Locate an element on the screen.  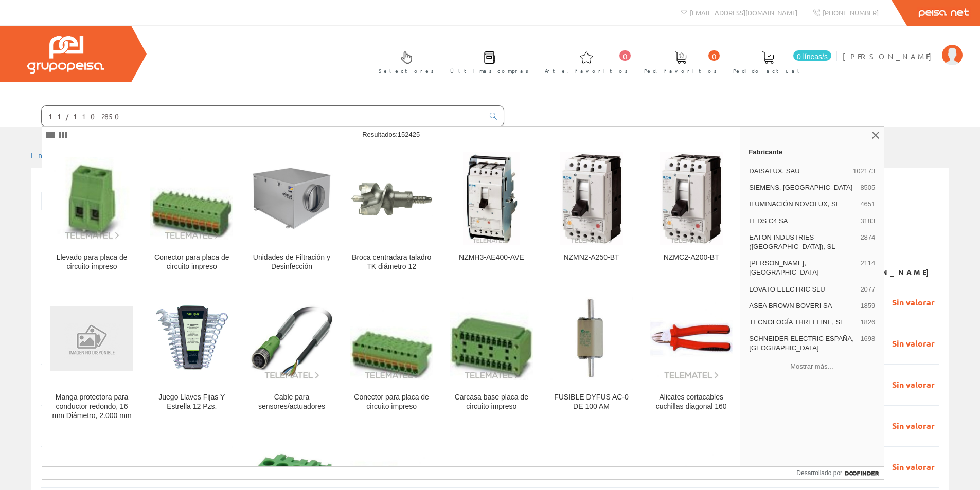
font: Alicates cortacables cuchillas diagonal 160 is located at coordinates (691, 401).